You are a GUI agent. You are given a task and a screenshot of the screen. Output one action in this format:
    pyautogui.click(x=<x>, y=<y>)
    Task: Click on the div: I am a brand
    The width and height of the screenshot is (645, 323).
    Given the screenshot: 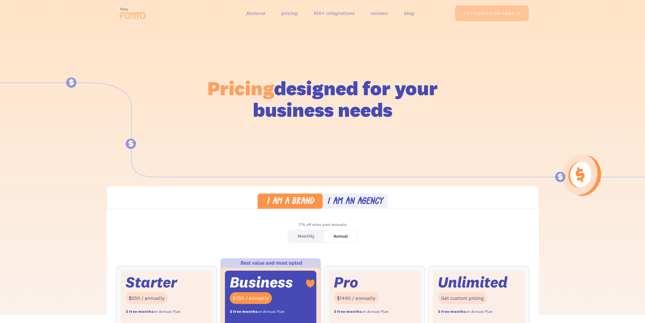 What is the action you would take?
    pyautogui.click(x=290, y=202)
    